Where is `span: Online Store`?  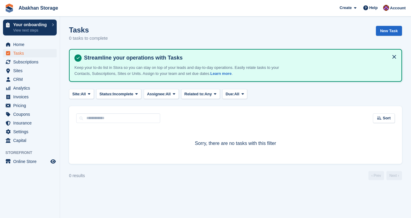 span: Online Store is located at coordinates (31, 161).